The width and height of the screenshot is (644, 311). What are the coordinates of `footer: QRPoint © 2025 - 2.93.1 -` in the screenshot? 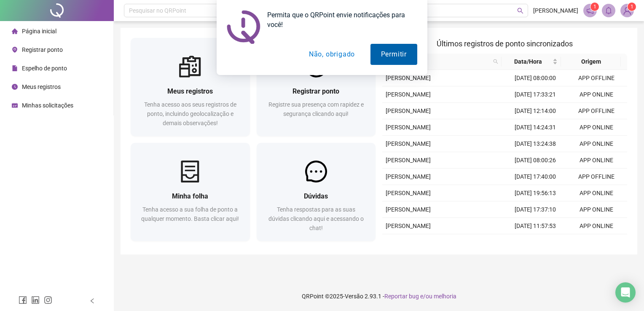 It's located at (379, 296).